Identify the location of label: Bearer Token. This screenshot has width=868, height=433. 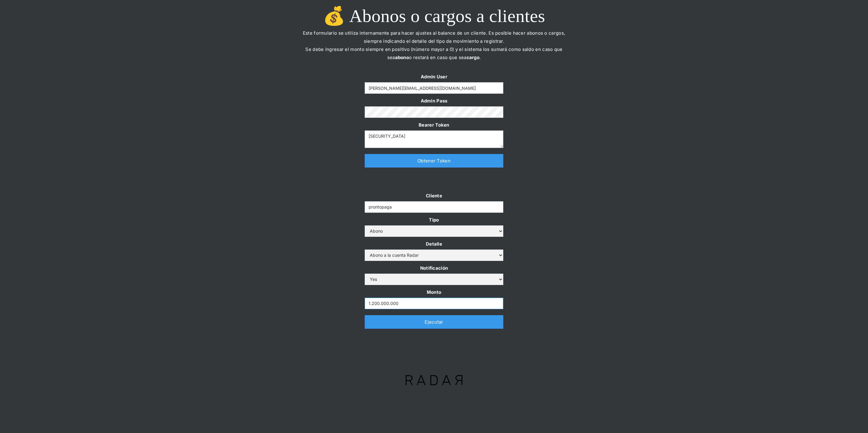
(434, 125).